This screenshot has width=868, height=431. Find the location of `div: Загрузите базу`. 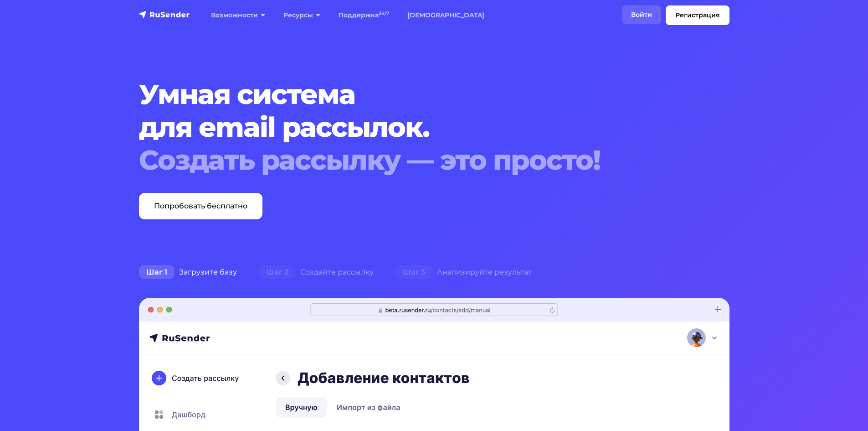

div: Загрузите базу is located at coordinates (188, 273).